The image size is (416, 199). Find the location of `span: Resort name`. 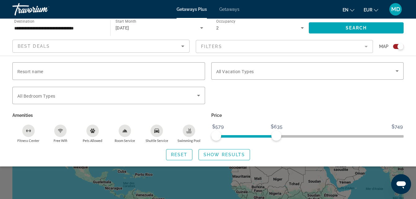

span: Resort name is located at coordinates (30, 72).